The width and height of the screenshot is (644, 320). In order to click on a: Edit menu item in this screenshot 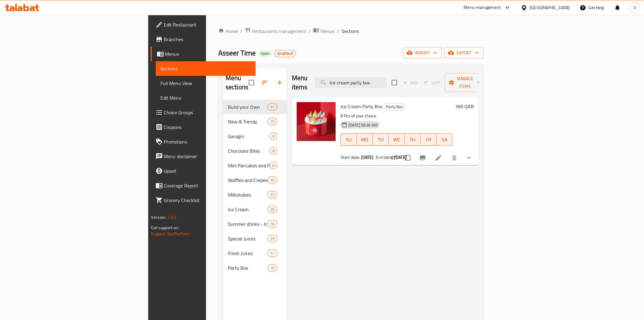, I will do `click(439, 158)`.